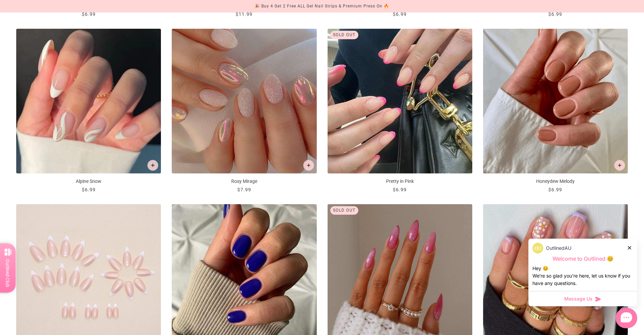  I want to click on a: Rosy Mirage, so click(244, 111).